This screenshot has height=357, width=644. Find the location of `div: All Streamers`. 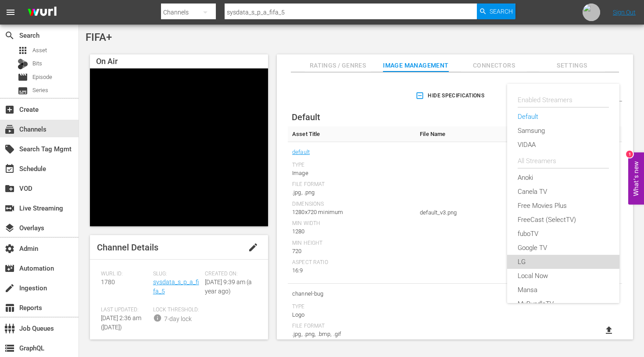

div: All Streamers is located at coordinates (564, 161).